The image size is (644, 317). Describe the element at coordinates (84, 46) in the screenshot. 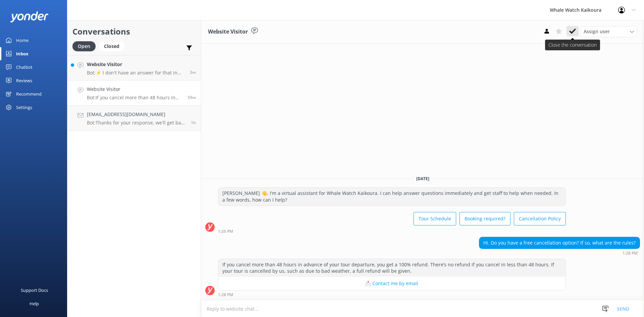

I see `div: Open` at that location.